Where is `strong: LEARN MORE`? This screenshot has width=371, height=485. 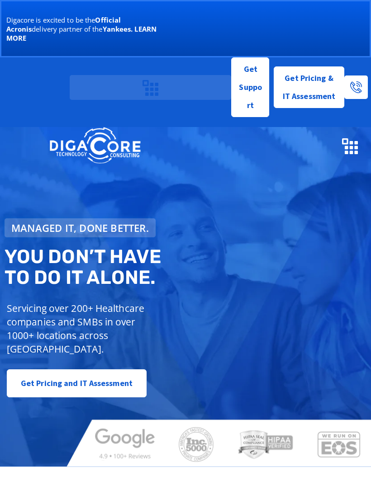 strong: LEARN MORE is located at coordinates (81, 33).